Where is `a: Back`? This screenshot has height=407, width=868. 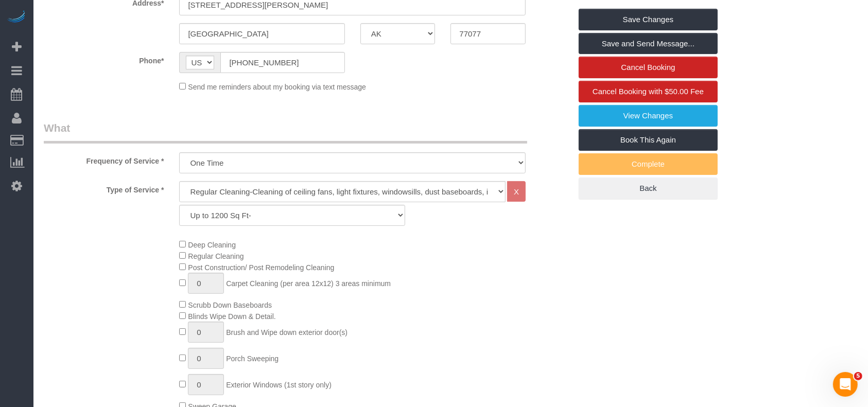
a: Back is located at coordinates (648, 188).